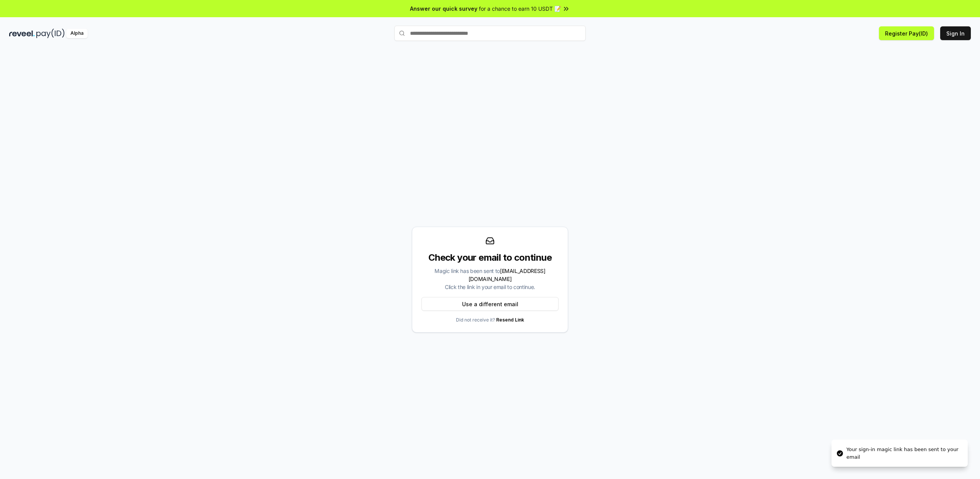 Image resolution: width=980 pixels, height=479 pixels. What do you see at coordinates (22, 33) in the screenshot?
I see `img: reveel_dark` at bounding box center [22, 33].